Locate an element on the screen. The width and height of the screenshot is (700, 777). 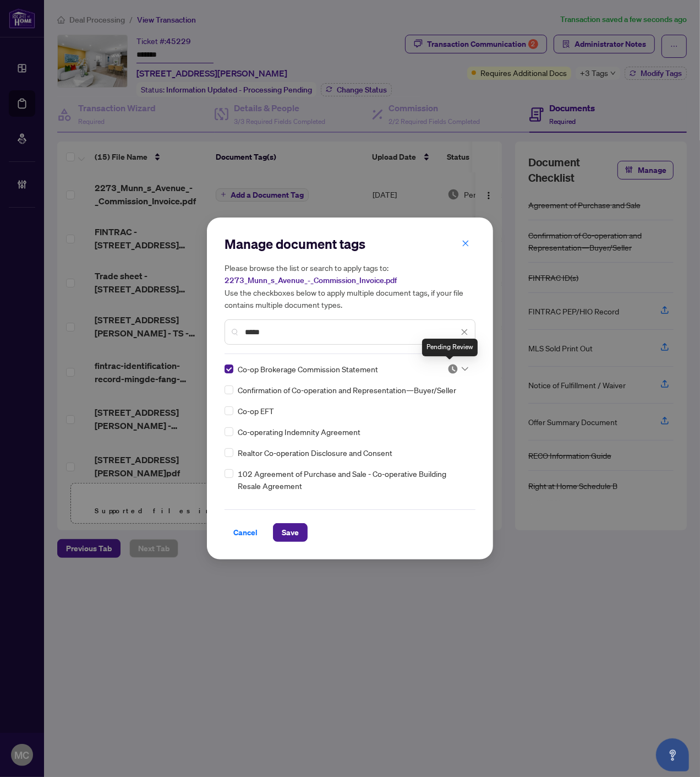
span: Save is located at coordinates (290, 533).